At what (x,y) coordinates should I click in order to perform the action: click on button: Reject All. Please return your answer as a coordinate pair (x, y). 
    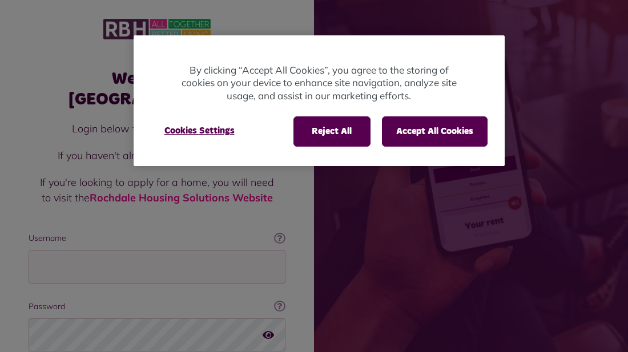
    Looking at the image, I should click on (332, 131).